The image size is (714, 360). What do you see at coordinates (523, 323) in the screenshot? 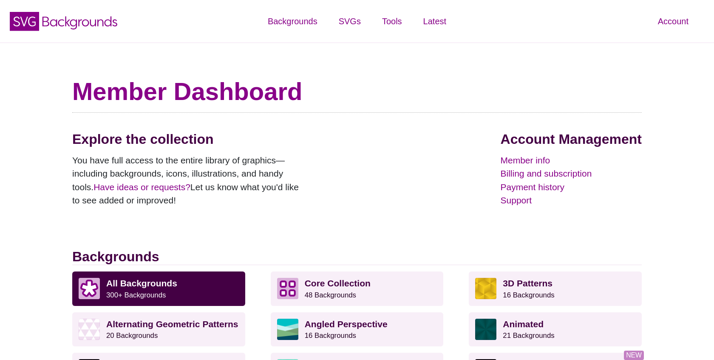
I see `strong: Animated` at bounding box center [523, 323].